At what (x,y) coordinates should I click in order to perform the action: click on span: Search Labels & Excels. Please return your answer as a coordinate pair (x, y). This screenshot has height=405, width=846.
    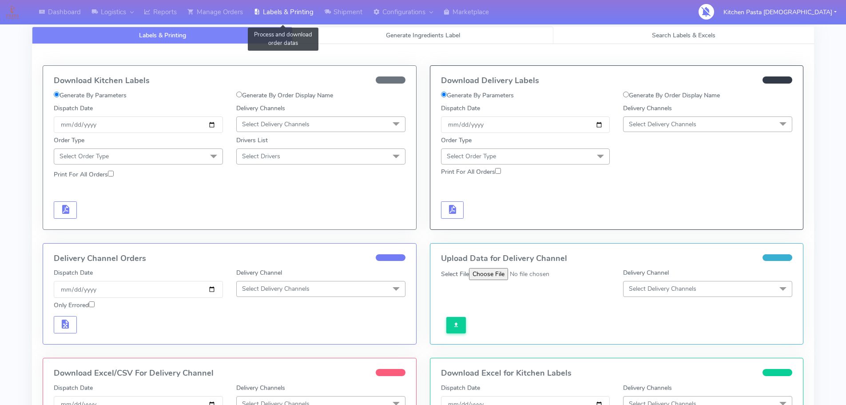
    Looking at the image, I should click on (684, 35).